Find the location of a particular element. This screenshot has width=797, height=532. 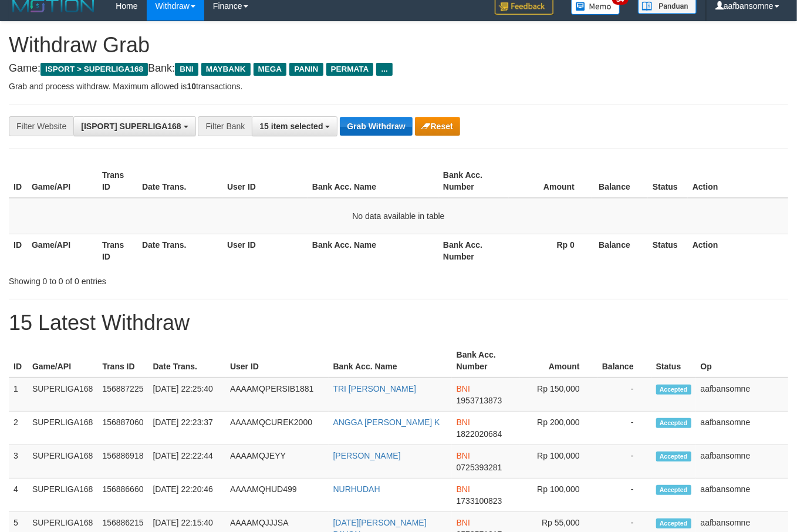

span: MEGA is located at coordinates (270, 69).